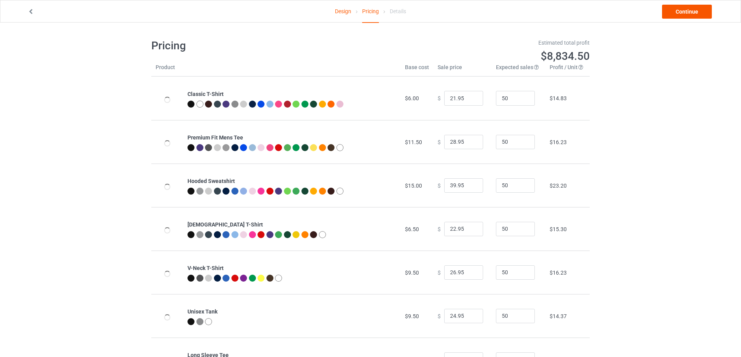 The image size is (741, 357). Describe the element at coordinates (412, 229) in the screenshot. I see `span: $6.50` at that location.